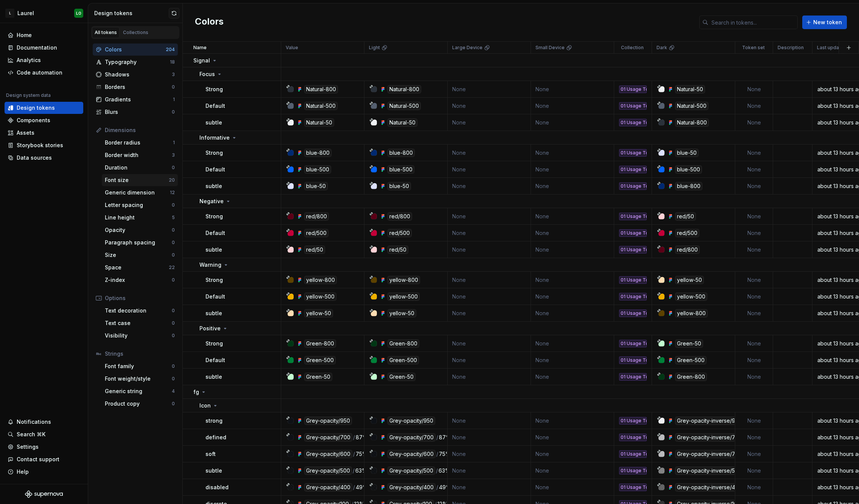 This screenshot has width=859, height=504. I want to click on p: Light, so click(374, 48).